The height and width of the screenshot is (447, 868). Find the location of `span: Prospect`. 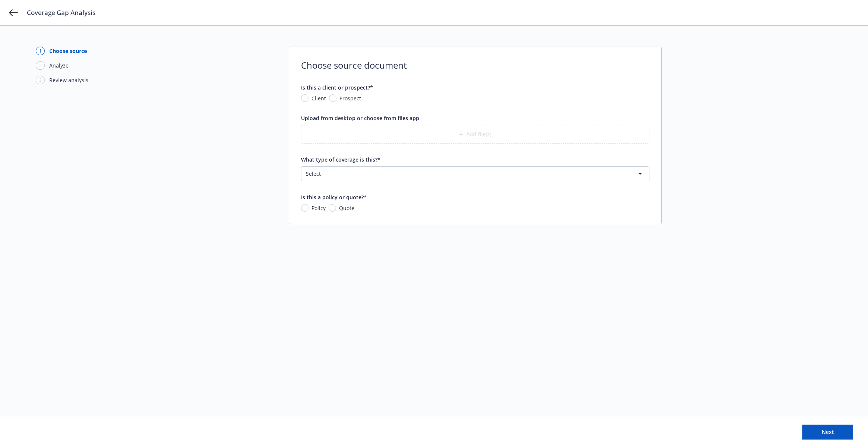

span: Prospect is located at coordinates (350, 98).